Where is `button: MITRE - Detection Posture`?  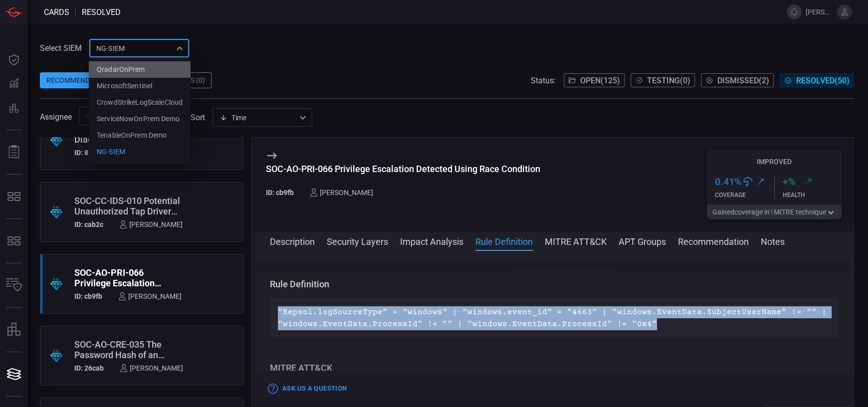 button: MITRE - Detection Posture is located at coordinates (14, 240).